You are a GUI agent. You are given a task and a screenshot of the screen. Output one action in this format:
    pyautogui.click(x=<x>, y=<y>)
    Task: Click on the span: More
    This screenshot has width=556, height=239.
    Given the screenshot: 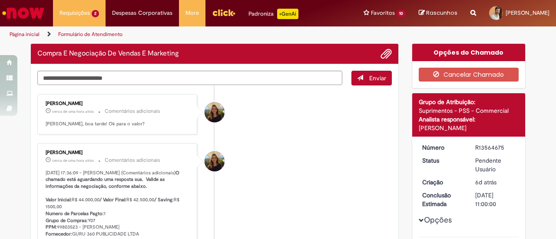 What is the action you would take?
    pyautogui.click(x=192, y=13)
    